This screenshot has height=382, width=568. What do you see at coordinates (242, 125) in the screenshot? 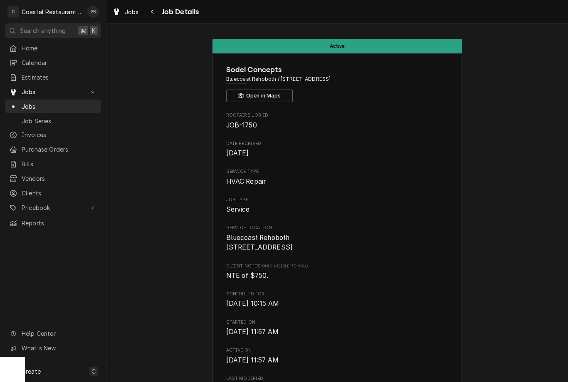
I see `span: JOB-1750` at bounding box center [242, 125].